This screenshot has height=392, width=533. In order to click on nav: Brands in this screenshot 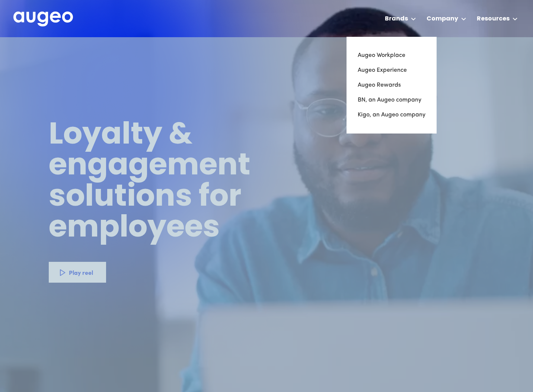, I will do `click(392, 85)`.